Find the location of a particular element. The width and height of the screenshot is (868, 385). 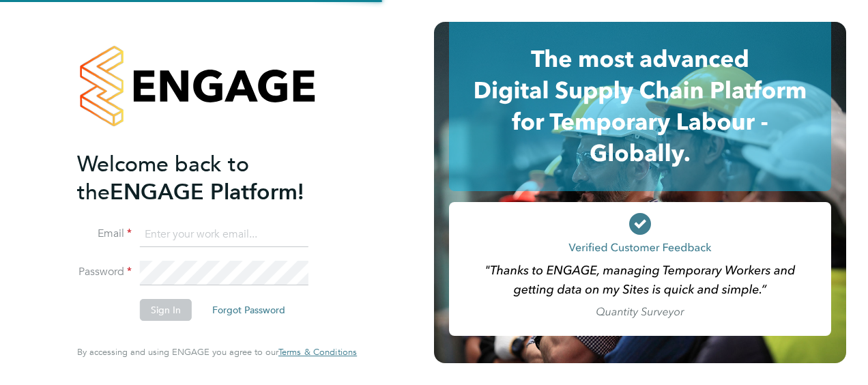

h2: ENGAGE Platform! is located at coordinates (210, 178).